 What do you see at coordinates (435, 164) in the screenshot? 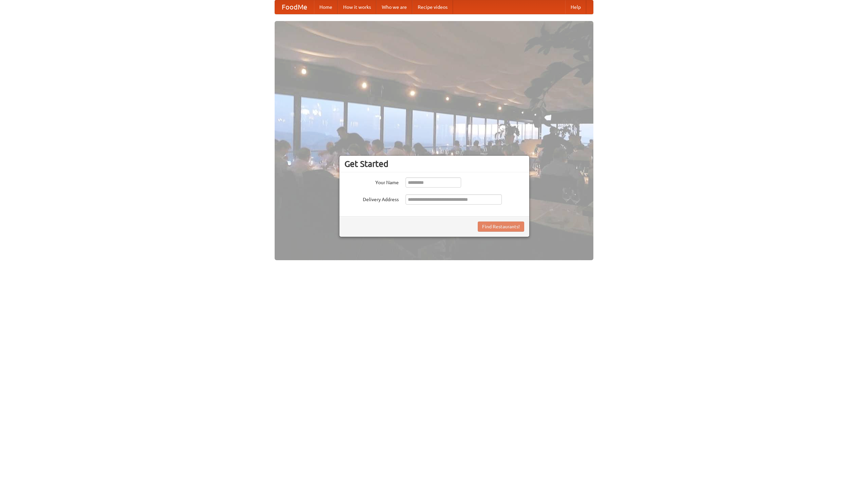
I see `h3: Get Started` at bounding box center [435, 164].